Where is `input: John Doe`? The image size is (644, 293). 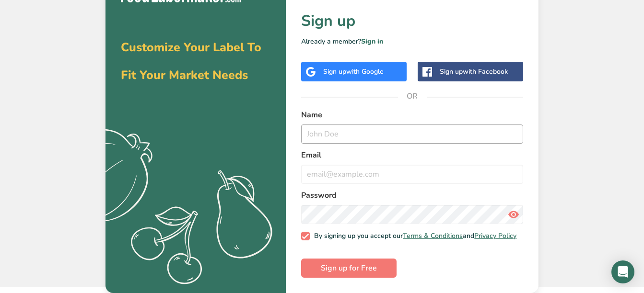 input: John Doe is located at coordinates (412, 134).